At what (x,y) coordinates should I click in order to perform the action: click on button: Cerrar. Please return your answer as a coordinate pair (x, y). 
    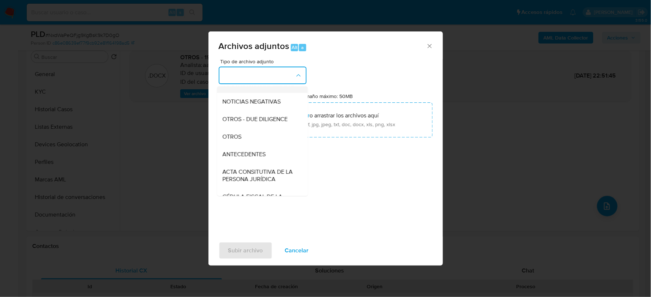
    Looking at the image, I should click on (429, 46).